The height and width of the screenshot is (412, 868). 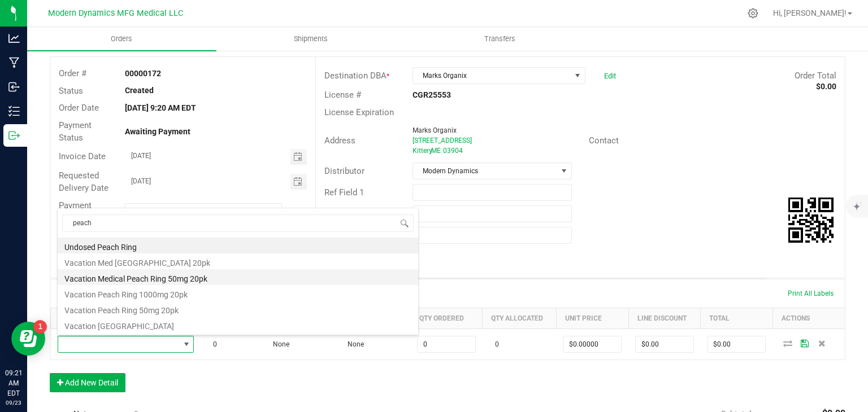 What do you see at coordinates (435, 151) in the screenshot?
I see `span: ME` at bounding box center [435, 151].